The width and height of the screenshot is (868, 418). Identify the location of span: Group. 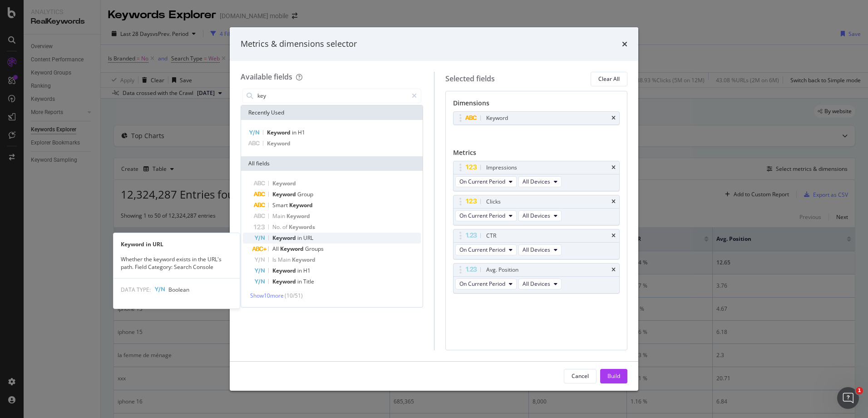
(305, 194).